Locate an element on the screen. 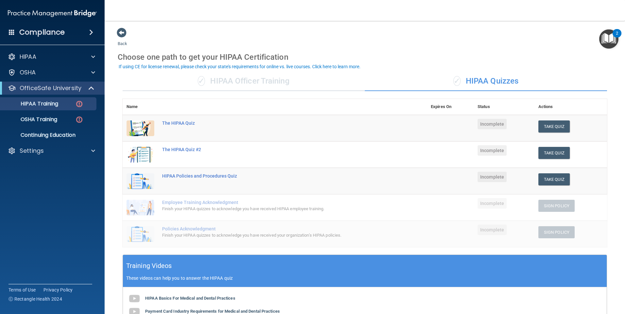 The width and height of the screenshot is (625, 314). a: OSHA is located at coordinates (51, 73).